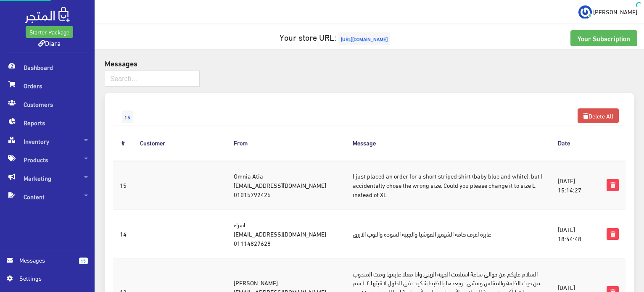 This screenshot has height=292, width=644. Describe the element at coordinates (47, 265) in the screenshot. I see `a: 15 Messages` at that location.